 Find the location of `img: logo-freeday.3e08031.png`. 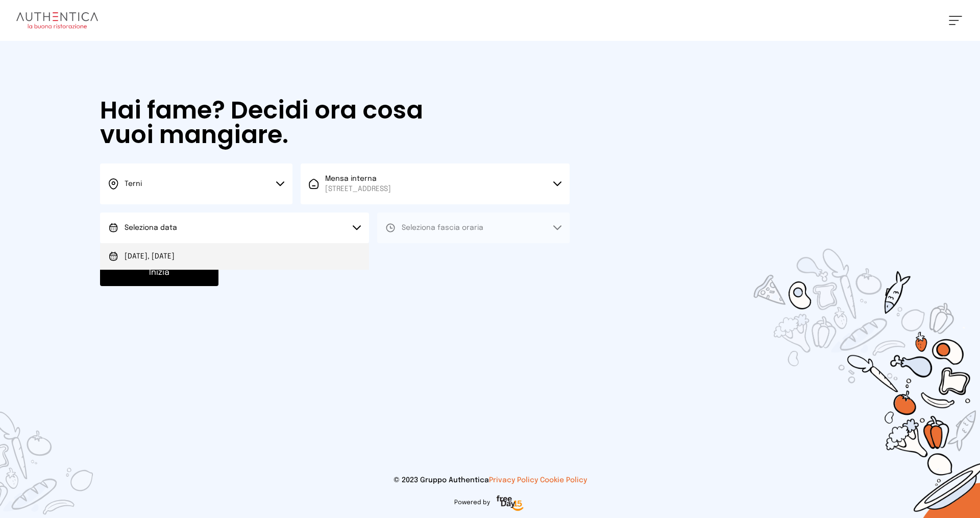

img: logo-freeday.3e08031.png is located at coordinates (510, 503).